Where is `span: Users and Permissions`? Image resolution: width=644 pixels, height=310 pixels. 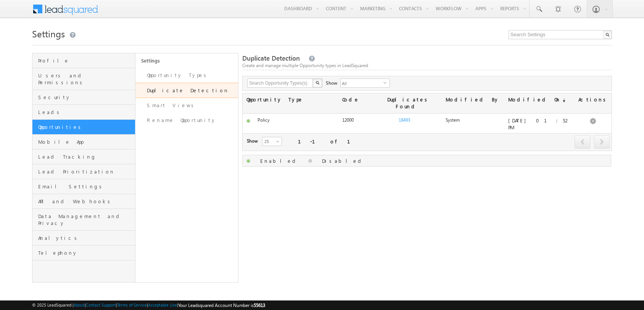 span: Users and Permissions is located at coordinates (85, 79).